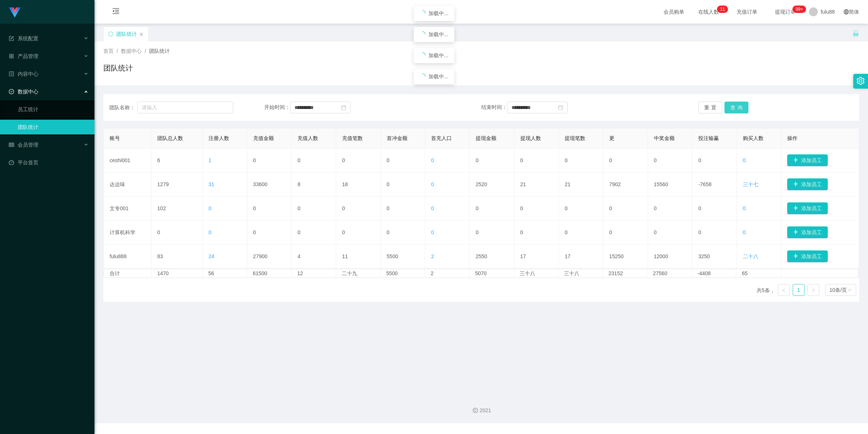 The height and width of the screenshot is (434, 868). Describe the element at coordinates (118, 256) in the screenshot. I see `font: fulu888` at that location.